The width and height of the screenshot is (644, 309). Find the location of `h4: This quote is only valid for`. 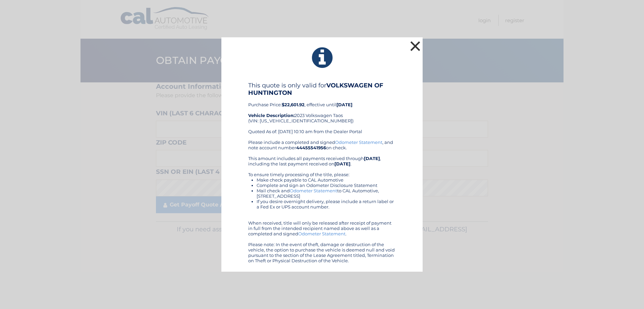

h4: This quote is only valid for is located at coordinates (322, 89).